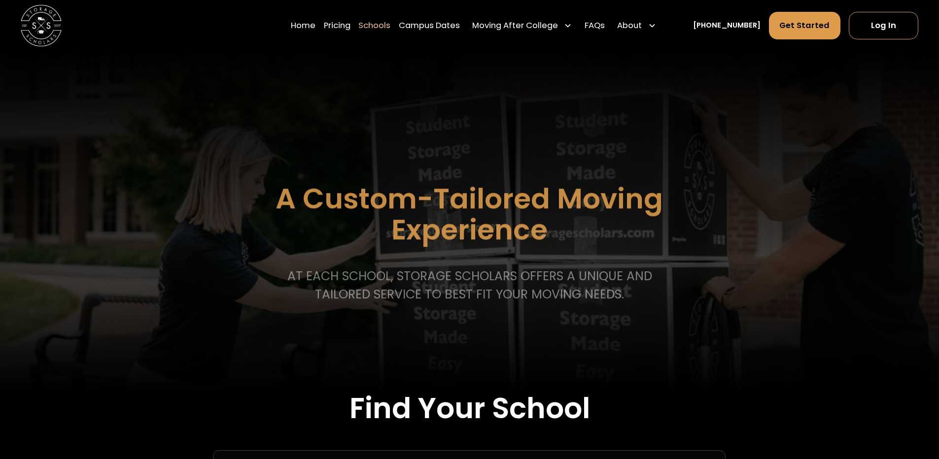 This screenshot has width=939, height=459. Describe the element at coordinates (469, 408) in the screenshot. I see `h2: Find Your School` at that location.